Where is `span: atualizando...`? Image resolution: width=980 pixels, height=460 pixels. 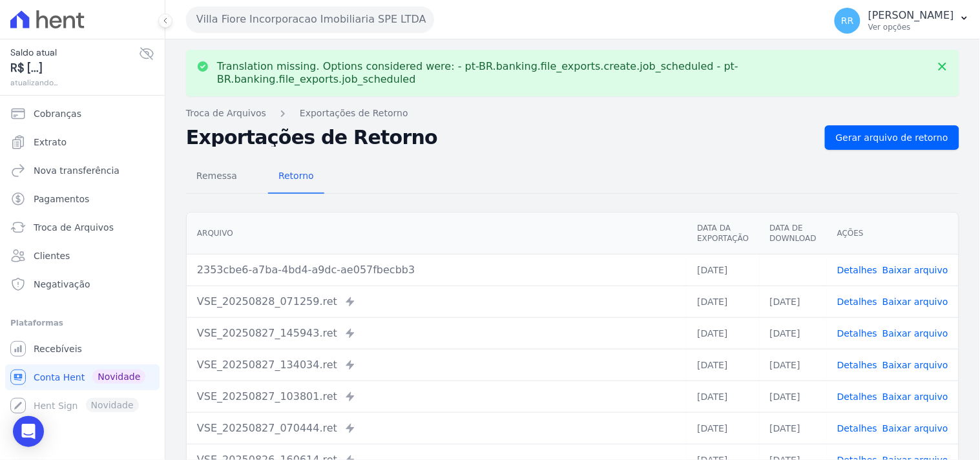
span: atualizando... is located at coordinates (74, 83).